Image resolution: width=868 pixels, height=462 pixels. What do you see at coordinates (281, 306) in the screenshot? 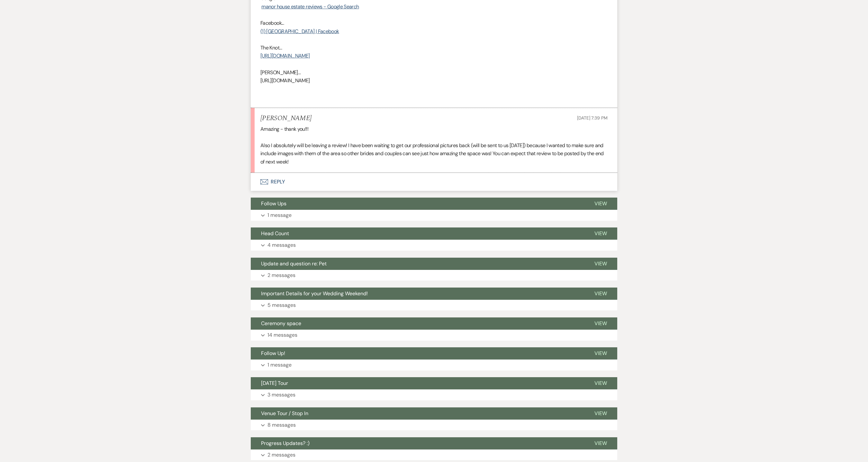
I see `p: 5 messages` at bounding box center [281, 306].